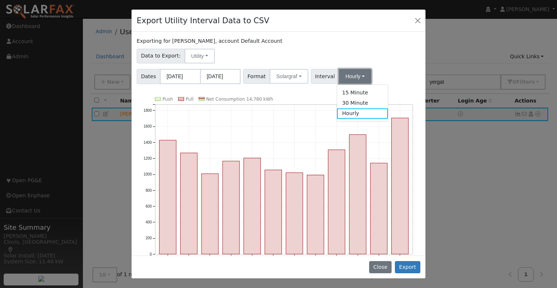 The width and height of the screenshot is (557, 288). What do you see at coordinates (151, 254) in the screenshot?
I see `text: 0` at bounding box center [151, 254].